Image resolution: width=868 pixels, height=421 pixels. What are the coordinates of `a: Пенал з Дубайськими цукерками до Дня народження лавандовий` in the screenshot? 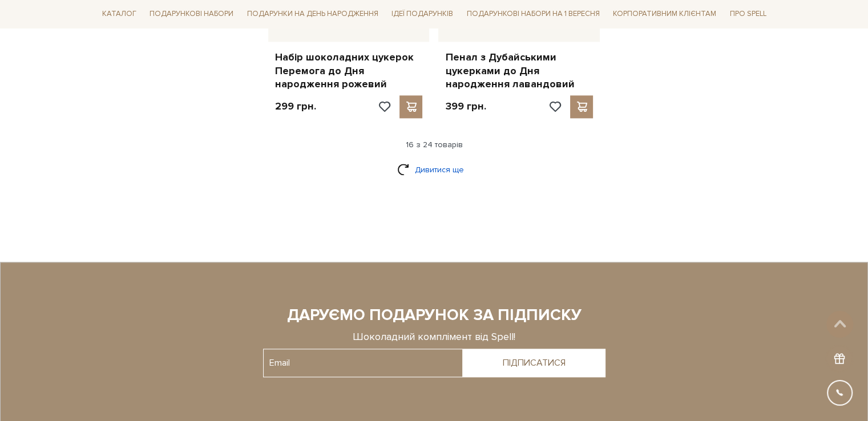 It's located at (519, 70).